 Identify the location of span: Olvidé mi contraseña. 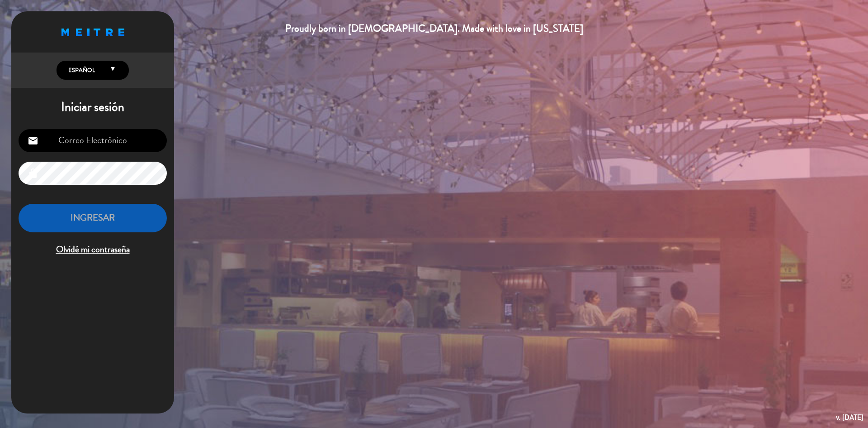
(93, 249).